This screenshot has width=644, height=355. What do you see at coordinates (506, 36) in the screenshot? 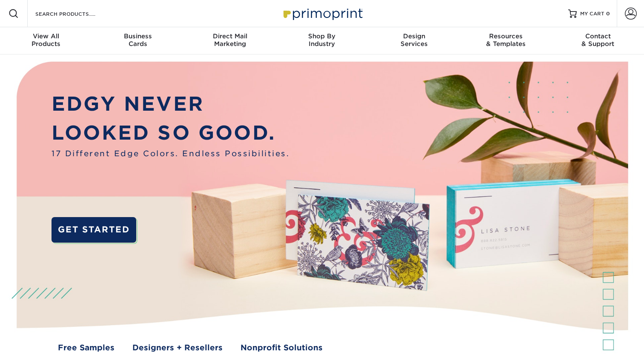
I see `span: Resources` at bounding box center [506, 36].